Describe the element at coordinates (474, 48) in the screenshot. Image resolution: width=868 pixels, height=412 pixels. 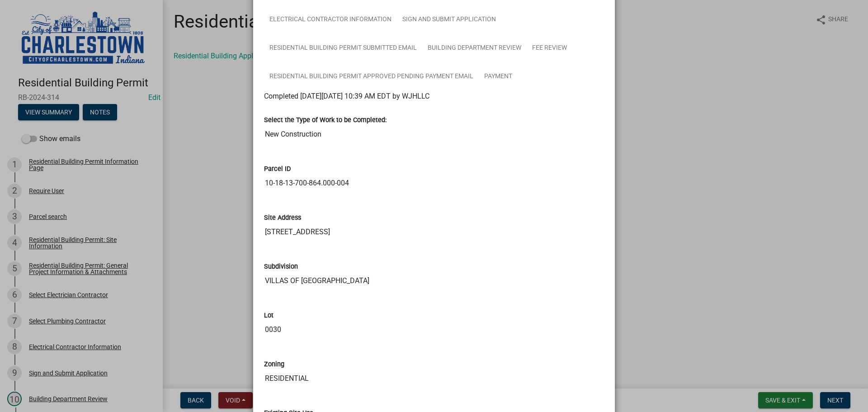
I see `a: Building Department Review` at that location.